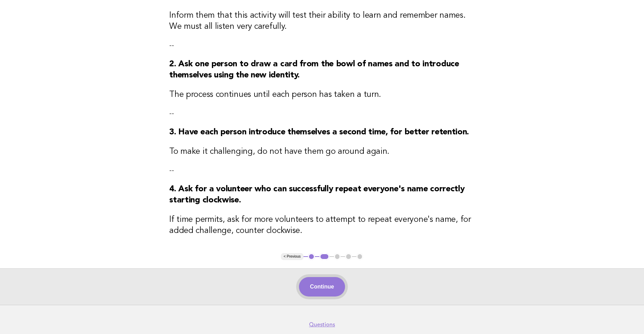 The image size is (644, 334). I want to click on button: Continue, so click(322, 287).